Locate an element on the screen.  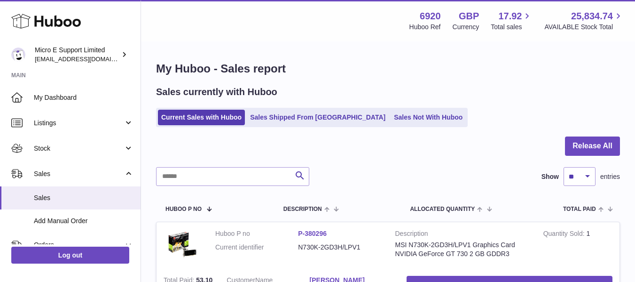
td: 1 is located at coordinates (578, 245).